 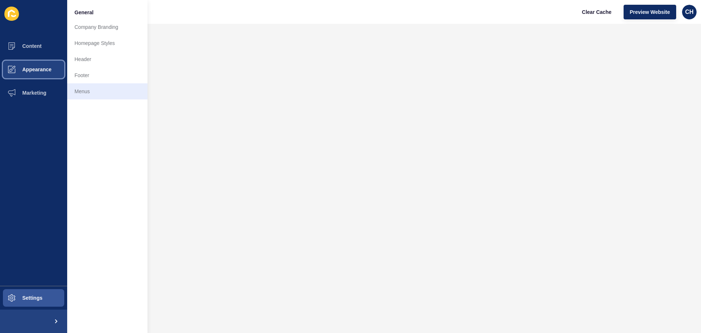 What do you see at coordinates (650, 12) in the screenshot?
I see `button: Preview Website` at bounding box center [650, 12].